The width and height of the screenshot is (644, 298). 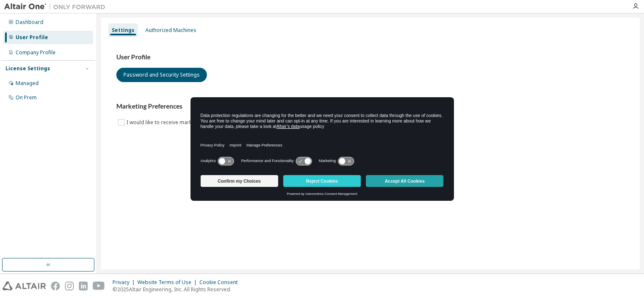 I want to click on img: youtube.svg, so click(x=98, y=286).